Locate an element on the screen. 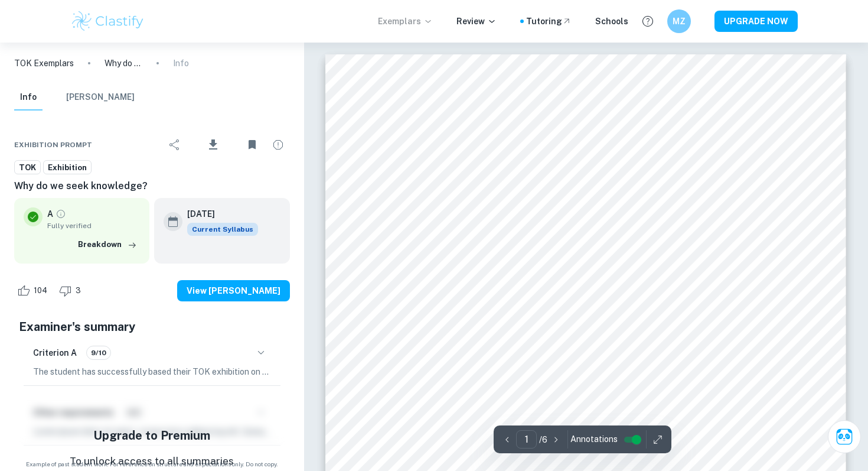 Image resolution: width=868 pixels, height=471 pixels. div: Dislike is located at coordinates (72, 291).